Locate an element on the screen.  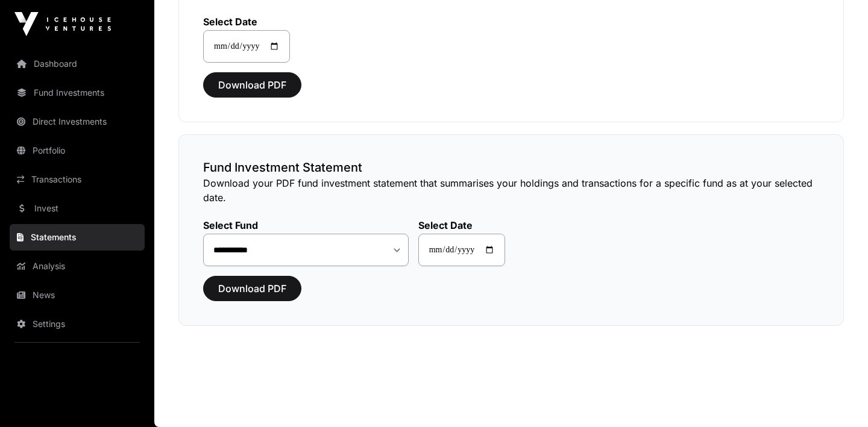
img: Icehouse Ventures Logo is located at coordinates (63, 24).